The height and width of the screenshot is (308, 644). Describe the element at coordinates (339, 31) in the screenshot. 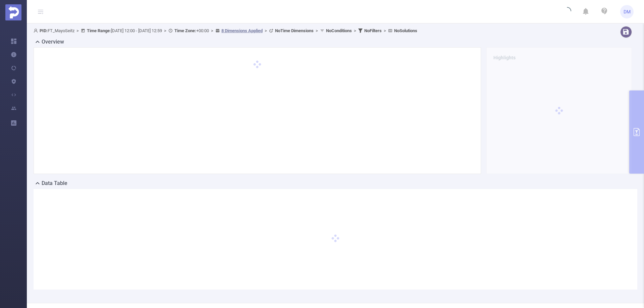

I see `b: No Conditions` at that location.